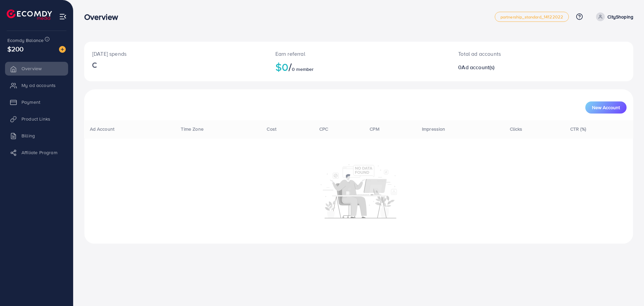 The image size is (644, 306). What do you see at coordinates (532, 17) in the screenshot?
I see `span: partnership_standard_14122022` at bounding box center [532, 17].